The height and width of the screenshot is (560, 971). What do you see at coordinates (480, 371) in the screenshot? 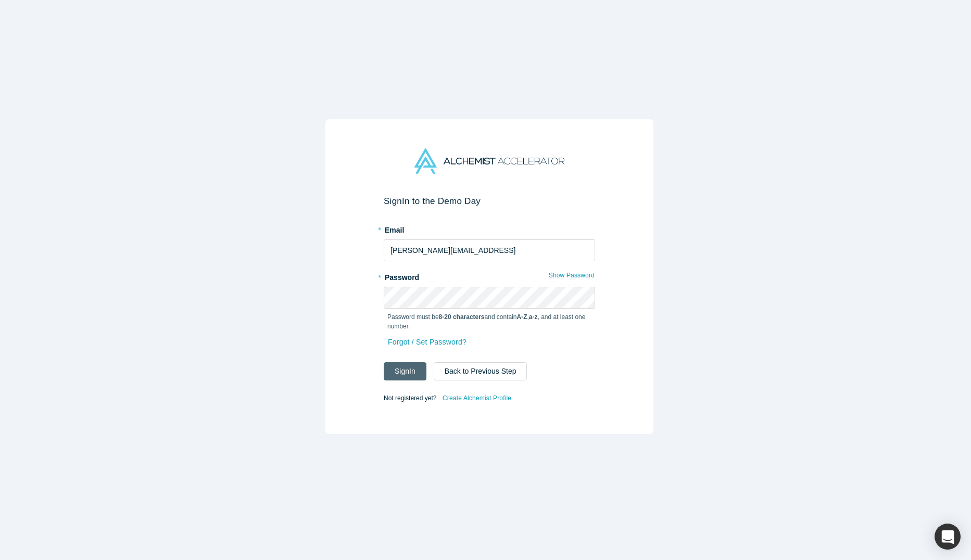
I see `button: Back to Previous Step` at bounding box center [480, 371].